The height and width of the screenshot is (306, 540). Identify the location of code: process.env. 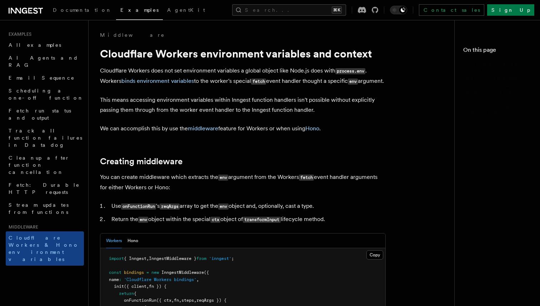
(351, 71).